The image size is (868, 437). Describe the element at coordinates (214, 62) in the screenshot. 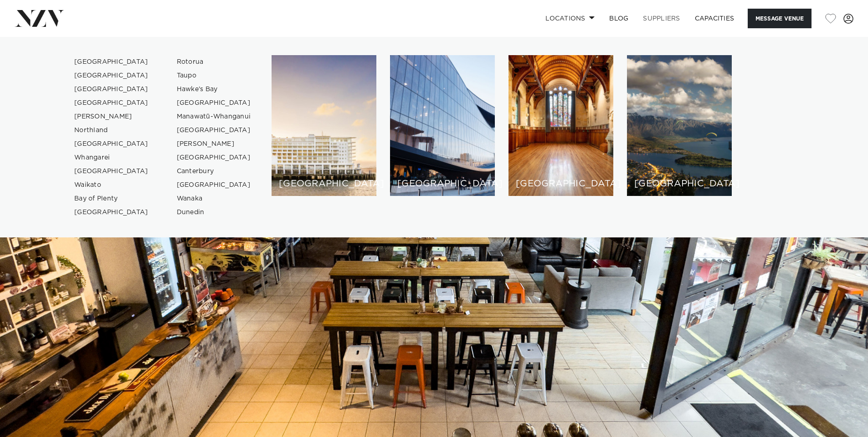

I see `a: Rotorua` at that location.